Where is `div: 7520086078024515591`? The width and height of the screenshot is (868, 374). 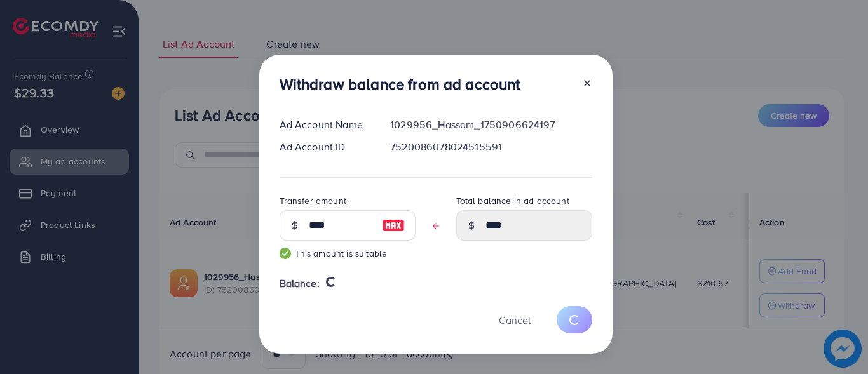 div: 7520086078024515591 is located at coordinates (490, 146).